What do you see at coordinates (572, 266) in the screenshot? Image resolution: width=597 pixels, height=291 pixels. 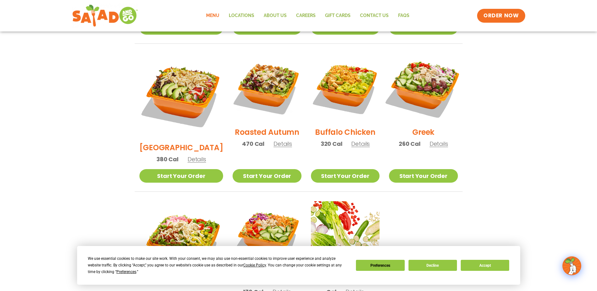 I see `img: wpChatIcon` at bounding box center [572, 266].